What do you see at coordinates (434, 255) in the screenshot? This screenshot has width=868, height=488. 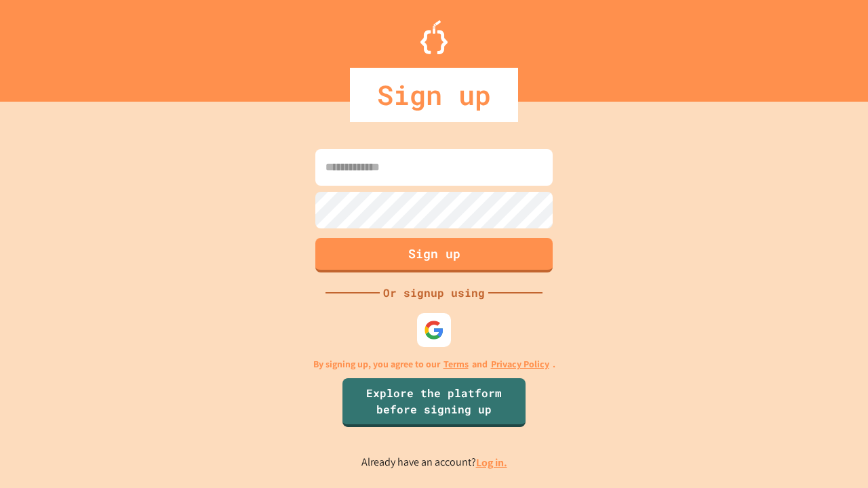 I see `button: Sign up` at bounding box center [434, 255].